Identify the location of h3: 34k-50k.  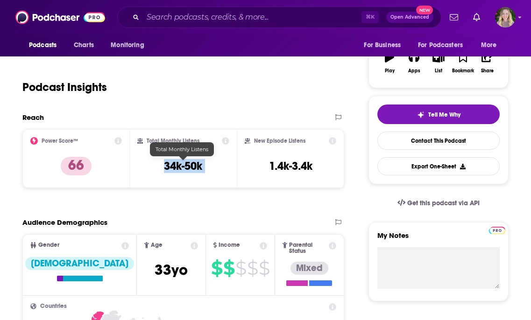
(183, 166).